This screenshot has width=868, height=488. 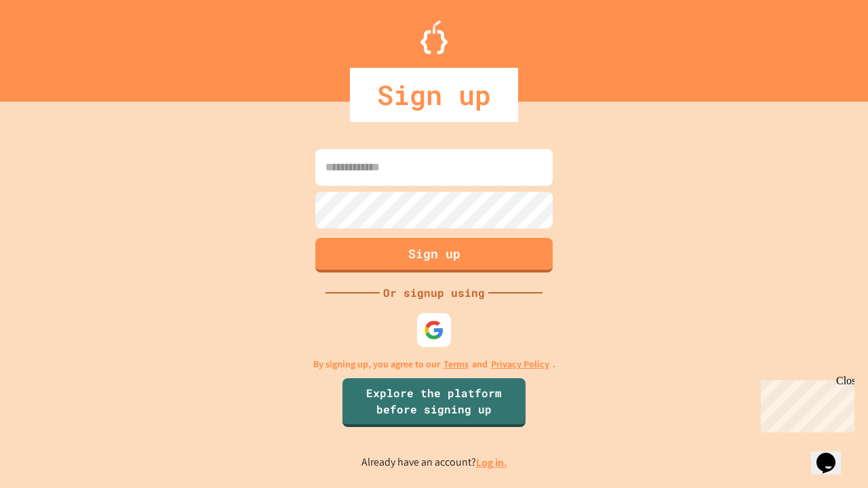 I want to click on a: Privacy Policy, so click(x=520, y=364).